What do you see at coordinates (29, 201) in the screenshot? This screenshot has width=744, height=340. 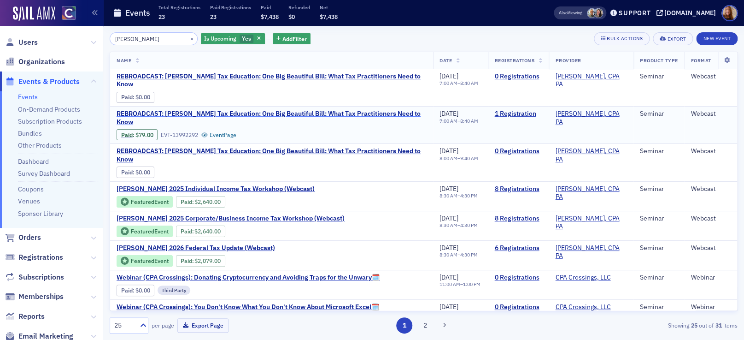 I see `a: Venues` at bounding box center [29, 201].